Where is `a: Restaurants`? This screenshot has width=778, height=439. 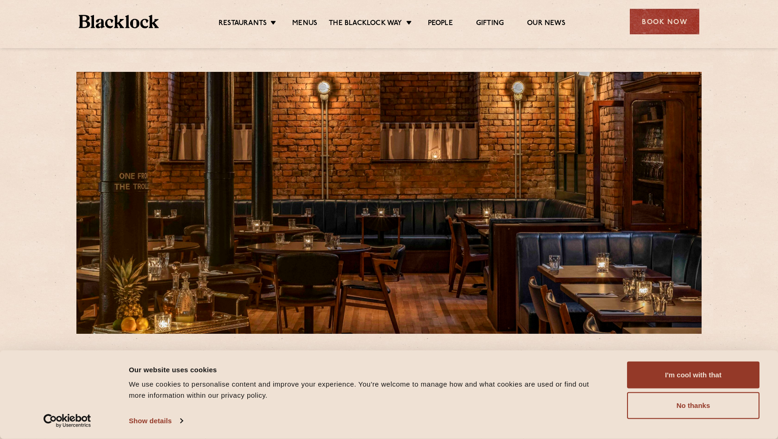
a: Restaurants is located at coordinates (243, 24).